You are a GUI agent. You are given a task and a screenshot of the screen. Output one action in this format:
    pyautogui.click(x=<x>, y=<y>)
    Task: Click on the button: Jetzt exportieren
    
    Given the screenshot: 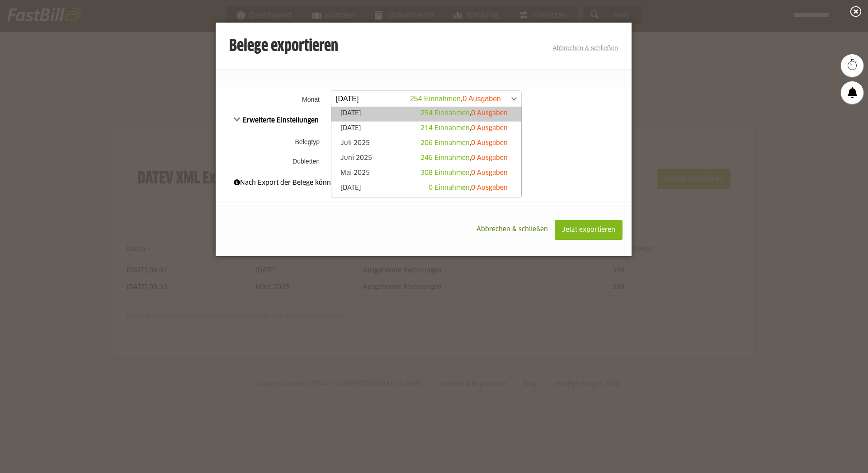 What is the action you would take?
    pyautogui.click(x=589, y=230)
    